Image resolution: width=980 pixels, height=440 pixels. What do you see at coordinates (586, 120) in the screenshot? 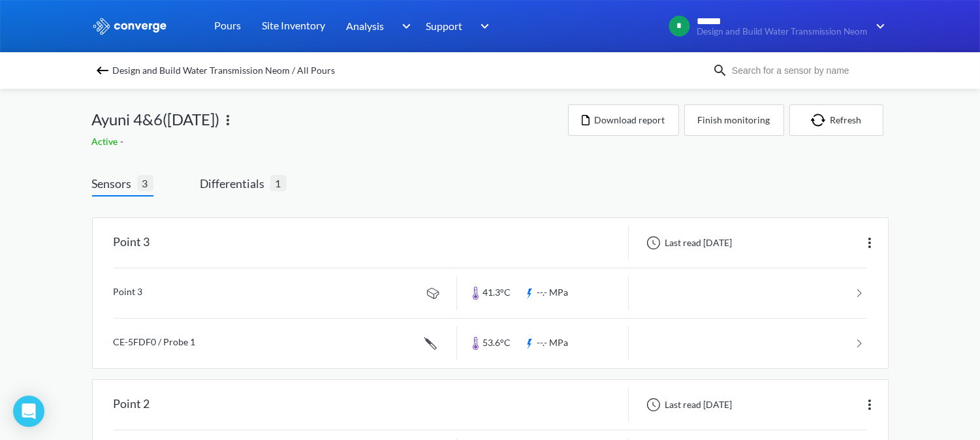
I see `img: icon-file.svg` at bounding box center [586, 120].